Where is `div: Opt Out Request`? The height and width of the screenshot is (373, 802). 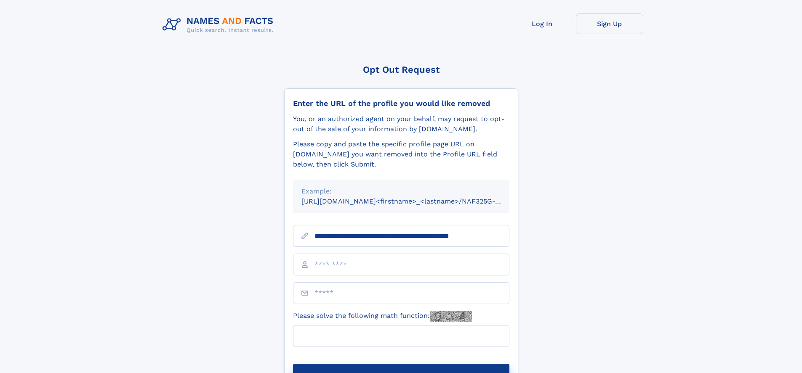
div: Opt Out Request is located at coordinates (401, 69).